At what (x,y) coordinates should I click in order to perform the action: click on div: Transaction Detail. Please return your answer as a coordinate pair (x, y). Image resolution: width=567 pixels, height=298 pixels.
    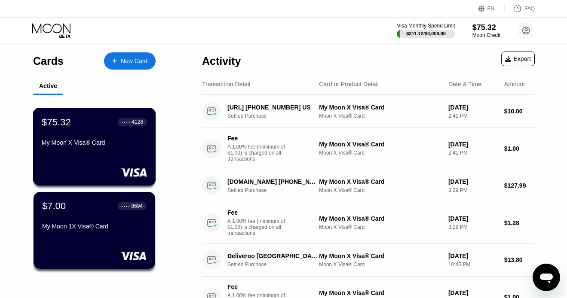
    Looking at the image, I should click on (226, 84).